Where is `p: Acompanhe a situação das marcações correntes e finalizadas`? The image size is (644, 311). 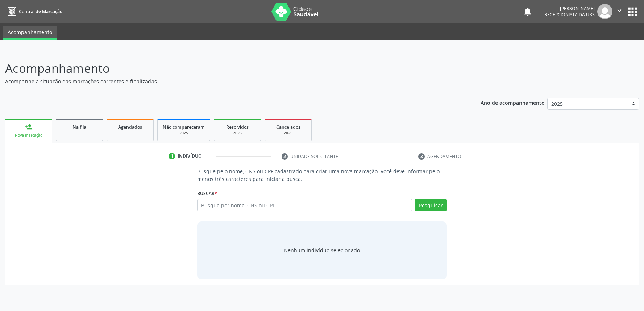 p: Acompanhe a situação das marcações correntes e finalizadas is located at coordinates (227, 81).